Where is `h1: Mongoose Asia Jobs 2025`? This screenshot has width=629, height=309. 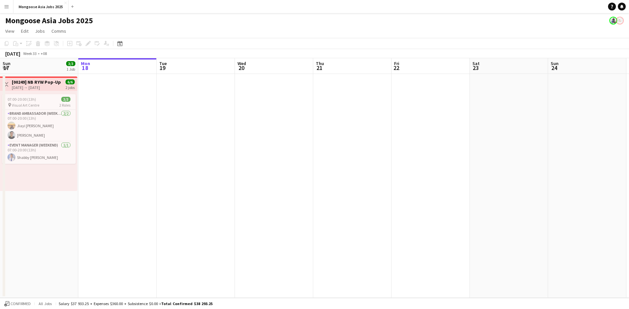 h1: Mongoose Asia Jobs 2025 is located at coordinates (49, 21).